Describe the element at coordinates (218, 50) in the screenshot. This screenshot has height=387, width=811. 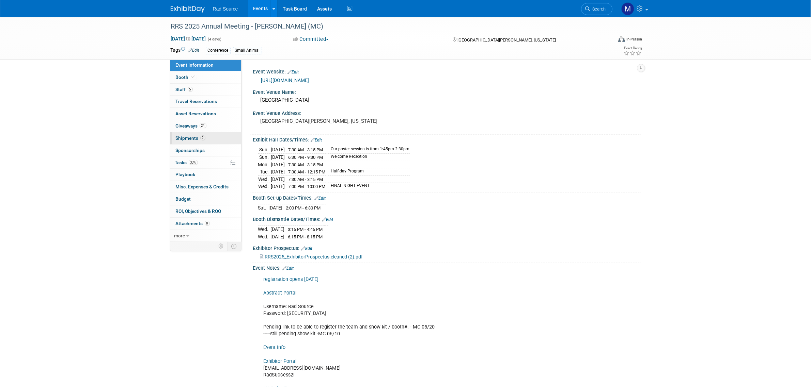
I see `div: Conference` at that location.